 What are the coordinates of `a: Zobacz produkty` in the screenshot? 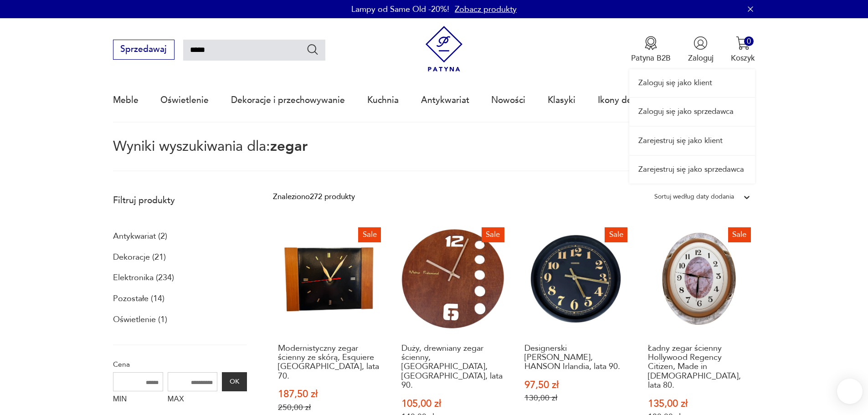 It's located at (486, 9).